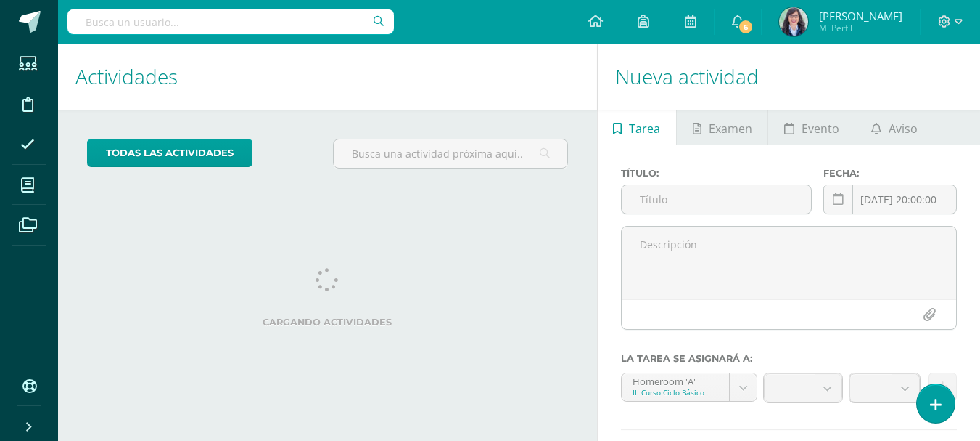 The image size is (980, 441). I want to click on a: Examen, so click(721, 127).